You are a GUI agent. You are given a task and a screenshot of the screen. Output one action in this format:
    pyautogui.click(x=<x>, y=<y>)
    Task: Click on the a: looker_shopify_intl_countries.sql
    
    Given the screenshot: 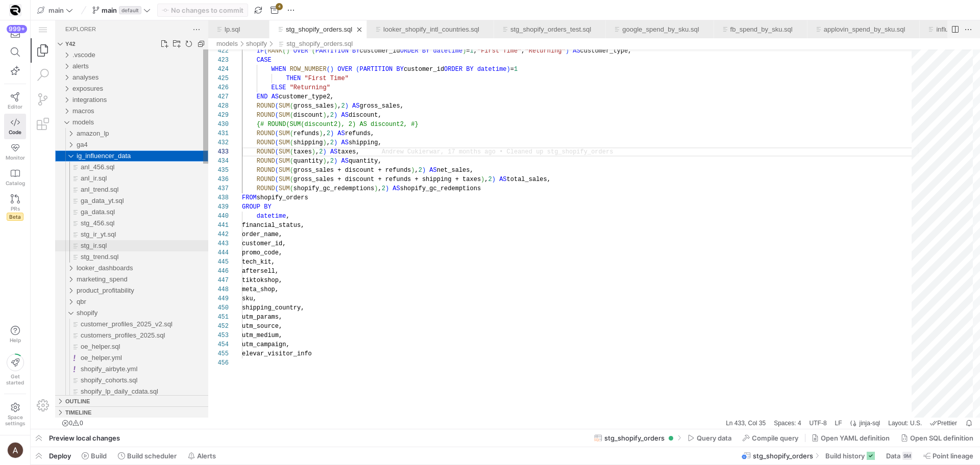 What is the action you would take?
    pyautogui.click(x=401, y=8)
    